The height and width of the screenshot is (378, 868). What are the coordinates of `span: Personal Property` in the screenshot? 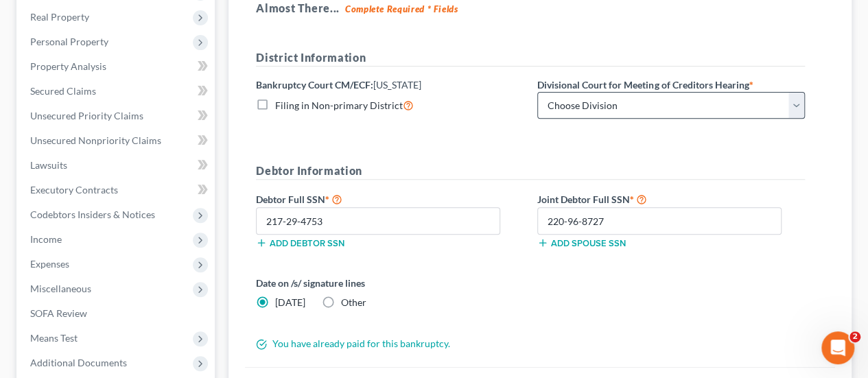 It's located at (69, 41).